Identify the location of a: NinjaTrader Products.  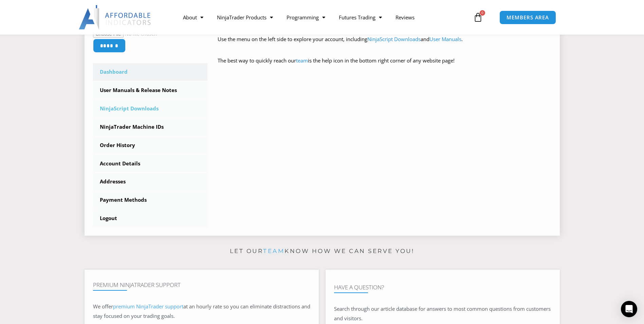
(245, 17).